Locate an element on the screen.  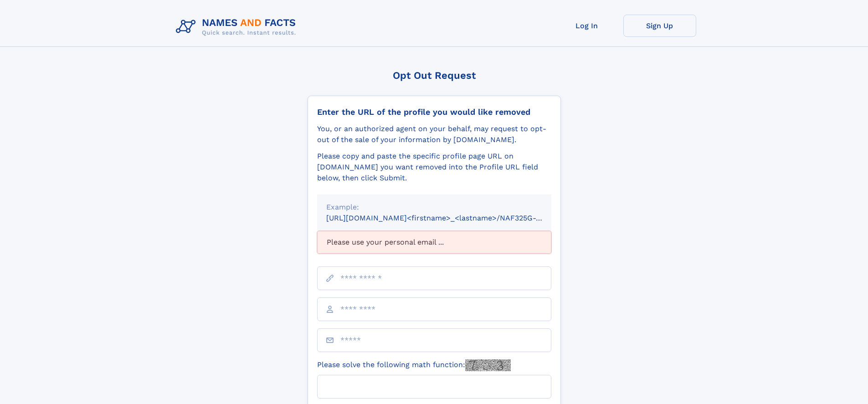
div: Opt Out Request is located at coordinates (434, 75).